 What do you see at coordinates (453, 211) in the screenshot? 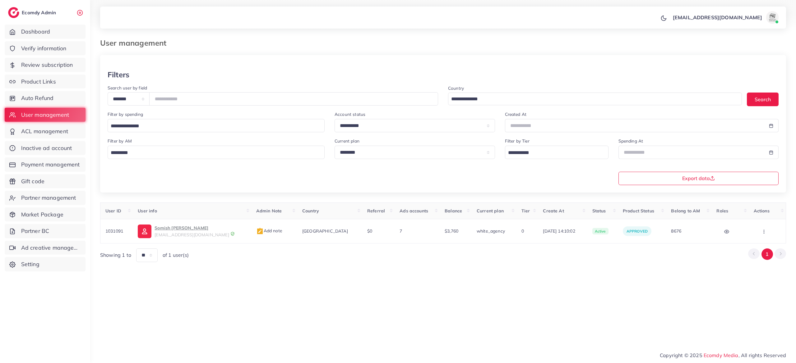
I see `span: Balance` at bounding box center [453, 211].